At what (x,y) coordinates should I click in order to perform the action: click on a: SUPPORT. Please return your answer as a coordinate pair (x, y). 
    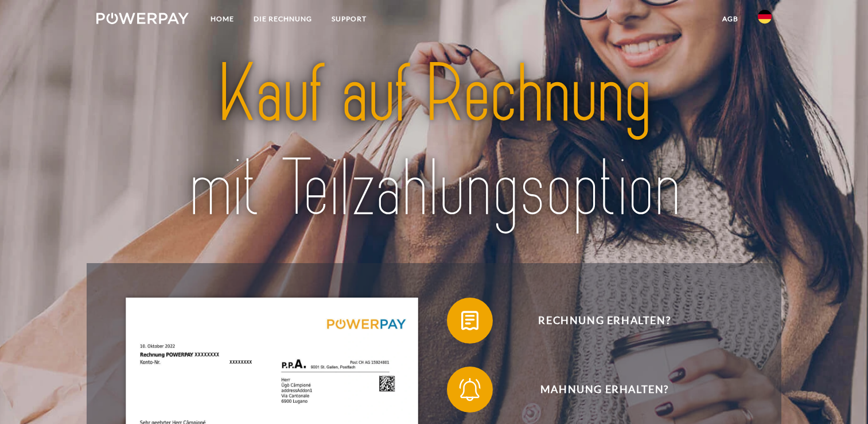
    Looking at the image, I should click on (349, 19).